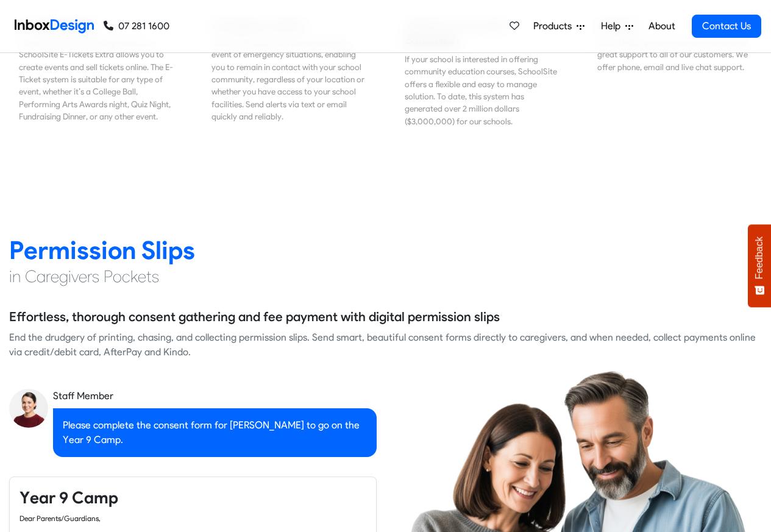  I want to click on img: staff_avatar.png, so click(28, 408).